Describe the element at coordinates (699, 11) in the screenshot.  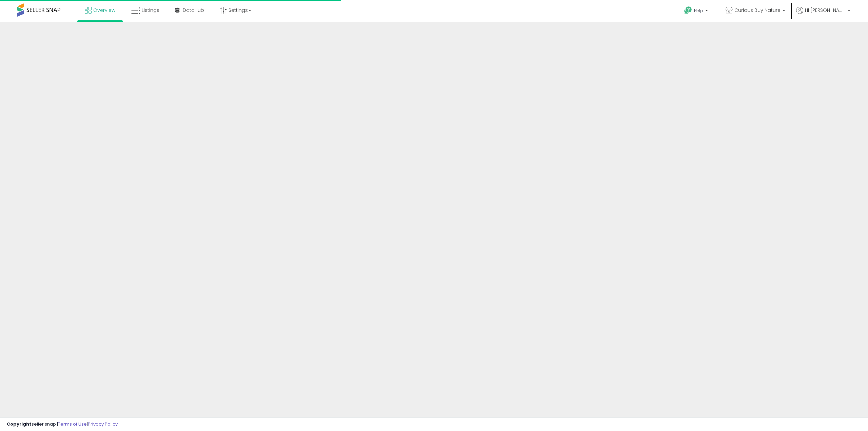
I see `span: Help` at that location.